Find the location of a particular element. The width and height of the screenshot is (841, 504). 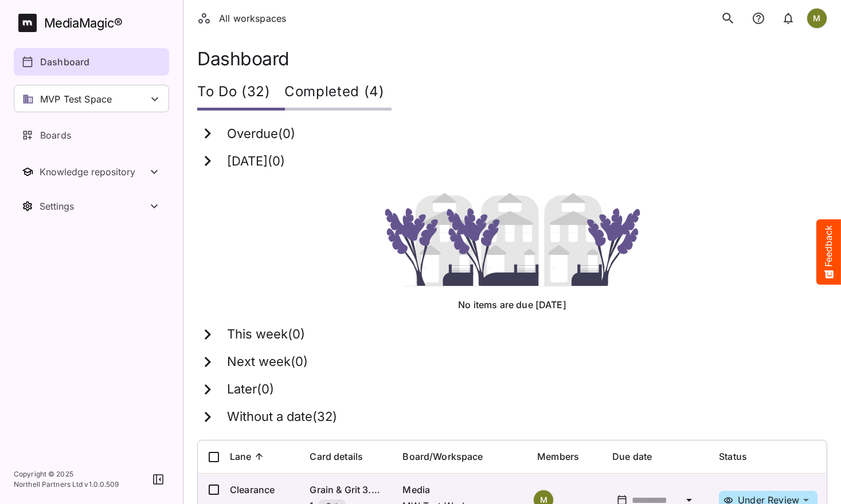

h3: Overdue ( 0 ) is located at coordinates (261, 134).